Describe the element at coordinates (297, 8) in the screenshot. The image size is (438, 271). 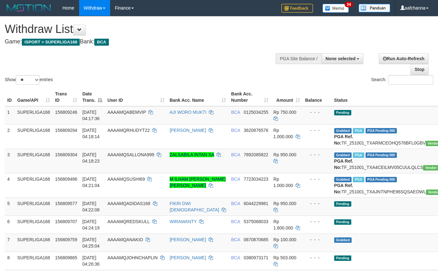
I see `img: Feedback.jpg` at that location.